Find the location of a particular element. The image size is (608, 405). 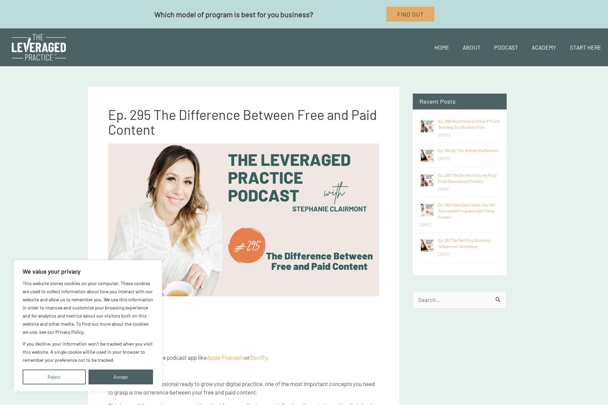

span: Ep. 295 The Difference Between Free and Paid Content is located at coordinates (243, 122).